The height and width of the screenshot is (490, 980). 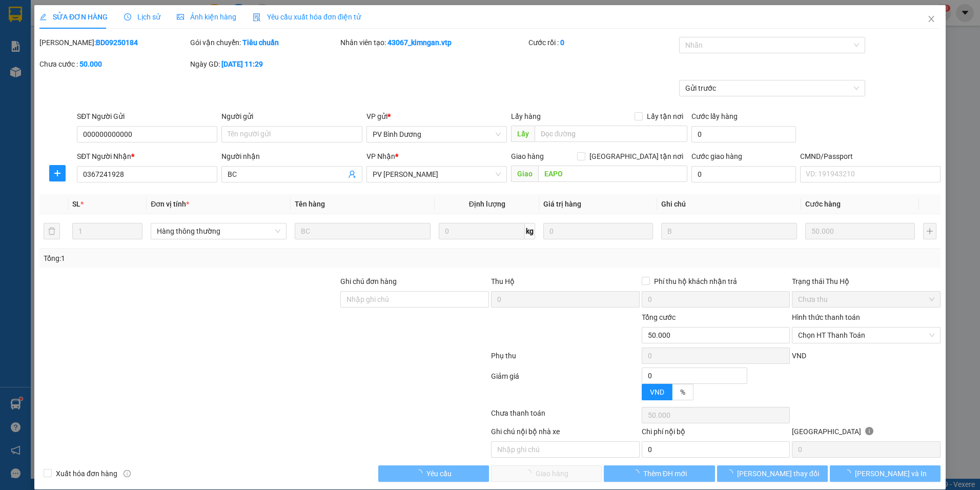 What do you see at coordinates (292, 116) in the screenshot?
I see `div: Người gửi` at bounding box center [292, 116].